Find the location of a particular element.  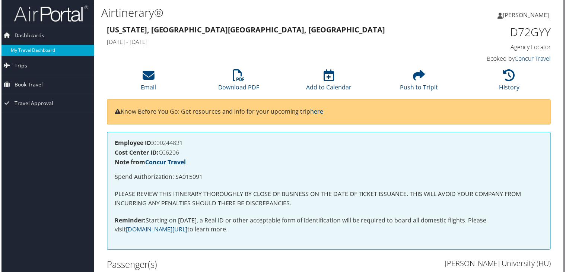

span: Trips is located at coordinates (19, 66).